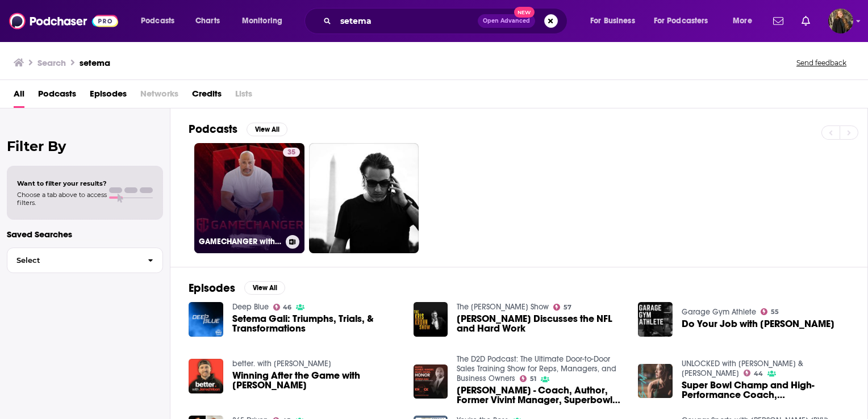 The height and width of the screenshot is (419, 868). What do you see at coordinates (503, 307) in the screenshot?
I see `a: The Kris Krohn Show` at bounding box center [503, 307].